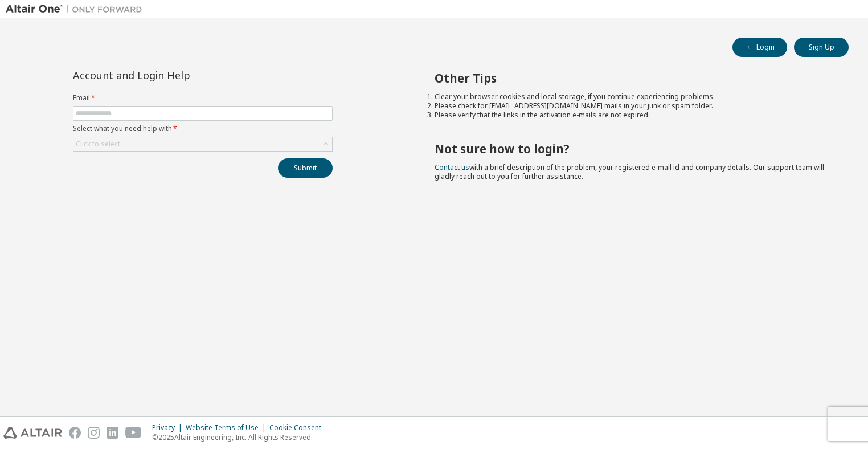 Image resolution: width=868 pixels, height=449 pixels. I want to click on button: Login, so click(760, 47).